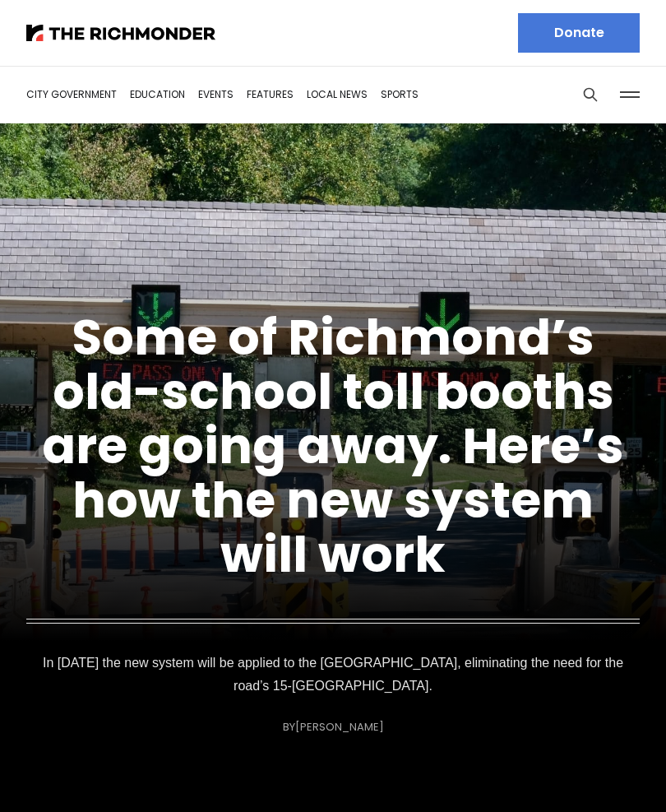  What do you see at coordinates (337, 93) in the screenshot?
I see `a: Local News` at bounding box center [337, 93].